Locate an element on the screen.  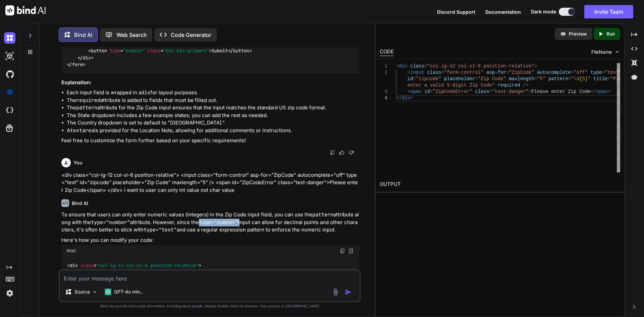
span: "off" is located at coordinates (581, 72).